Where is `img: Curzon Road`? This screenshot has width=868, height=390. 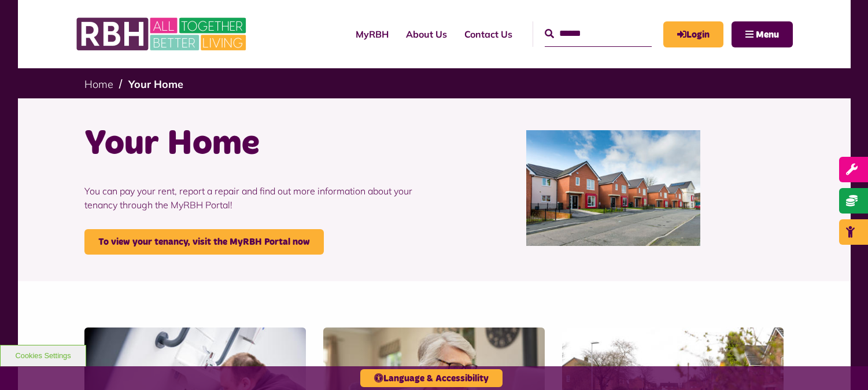 img: Curzon Road is located at coordinates (613, 188).